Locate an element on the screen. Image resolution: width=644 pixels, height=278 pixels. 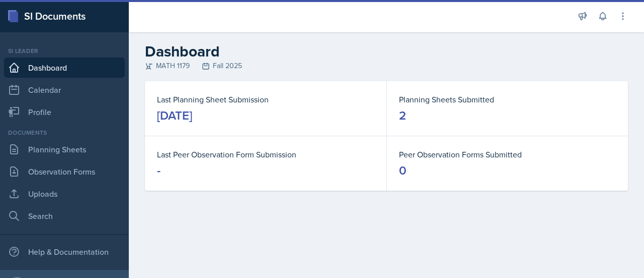
h2: Dashboard is located at coordinates (387, 51).